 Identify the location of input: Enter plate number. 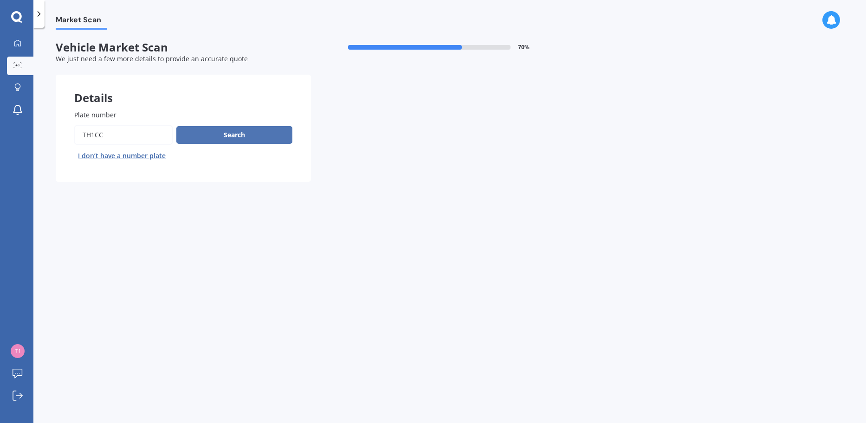
(123, 135).